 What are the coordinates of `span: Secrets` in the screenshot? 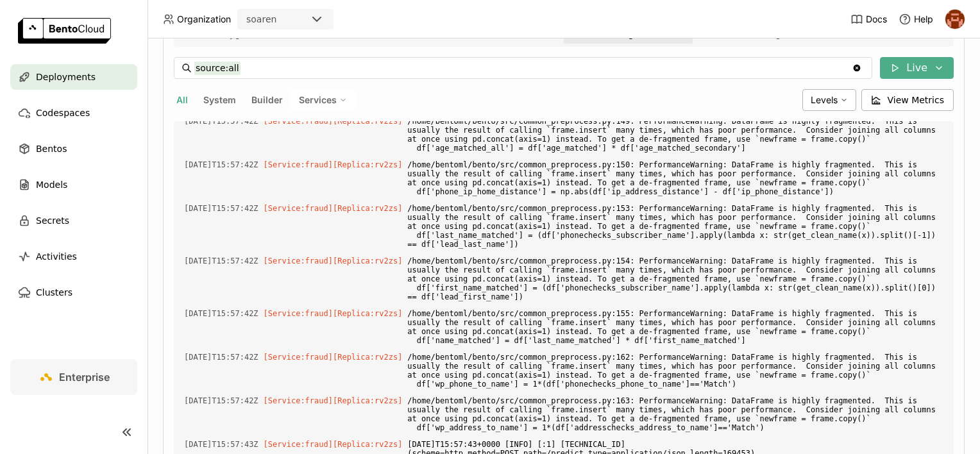 It's located at (53, 221).